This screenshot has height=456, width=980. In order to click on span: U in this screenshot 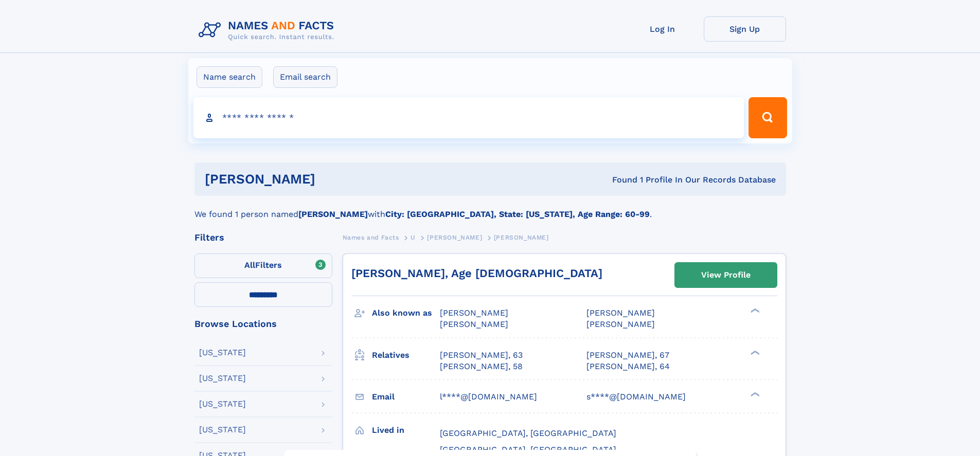, I will do `click(413, 238)`.